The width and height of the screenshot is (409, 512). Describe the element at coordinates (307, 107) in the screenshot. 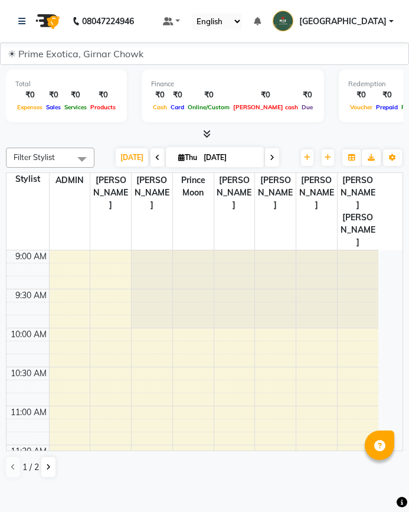

I see `span: Due` at that location.